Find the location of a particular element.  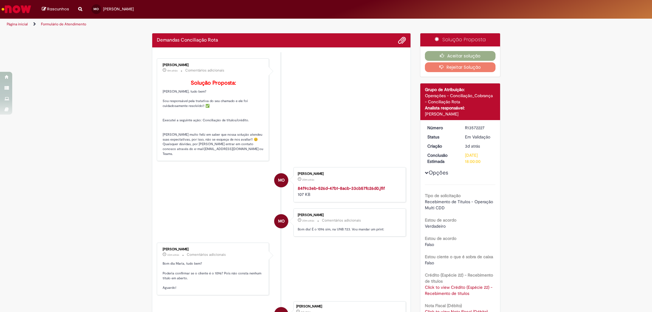

strong: 84f9c3eb-526d-47b1-8acb-33cb57fc26d0.jfif is located at coordinates (341, 188).